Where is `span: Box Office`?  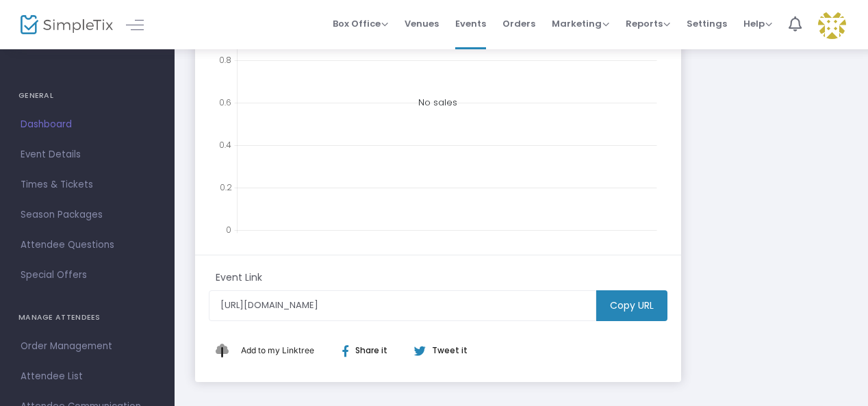
span: Box Office is located at coordinates (360, 23).